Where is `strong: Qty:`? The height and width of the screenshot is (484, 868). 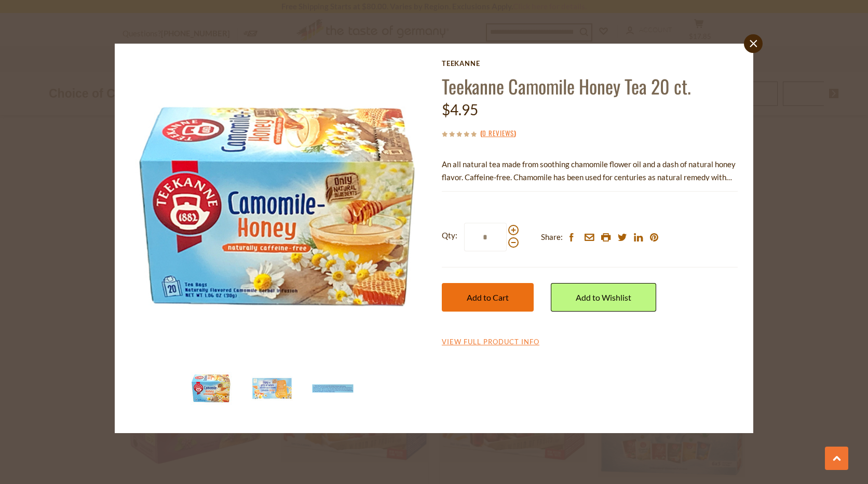
strong: Qty: is located at coordinates (449, 235).